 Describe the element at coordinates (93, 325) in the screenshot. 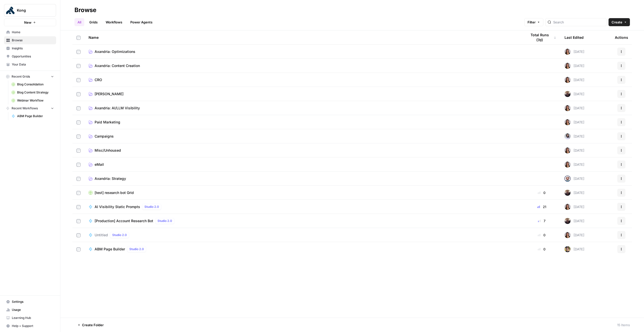

I see `span: Create Folder` at that location.